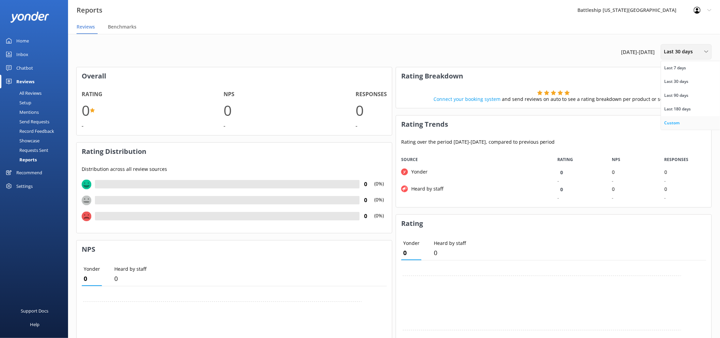 The image size is (720, 338). Describe the element at coordinates (22, 141) in the screenshot. I see `div: Showcase` at that location.